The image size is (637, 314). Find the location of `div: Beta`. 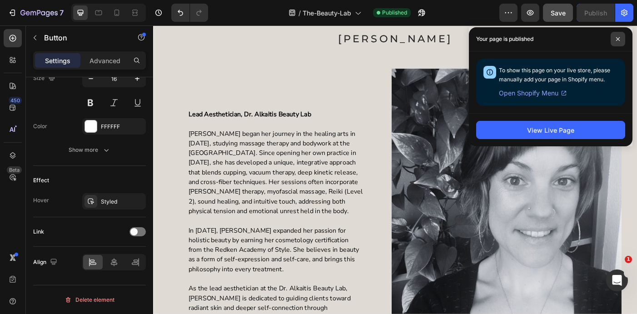

div: Beta is located at coordinates (14, 170).